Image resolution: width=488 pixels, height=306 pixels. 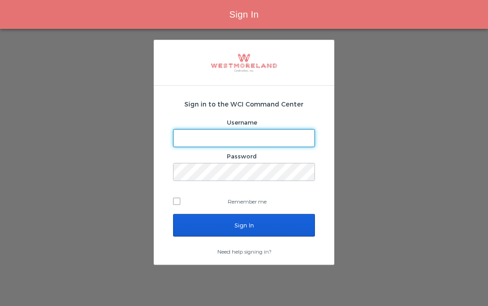 I want to click on label: Password, so click(x=242, y=156).